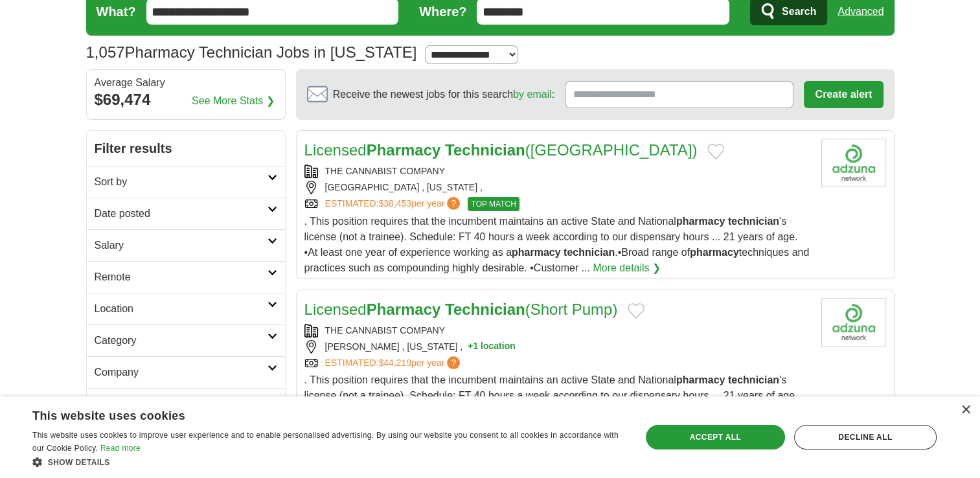 This screenshot has width=980, height=478. I want to click on a: Sort by, so click(186, 181).